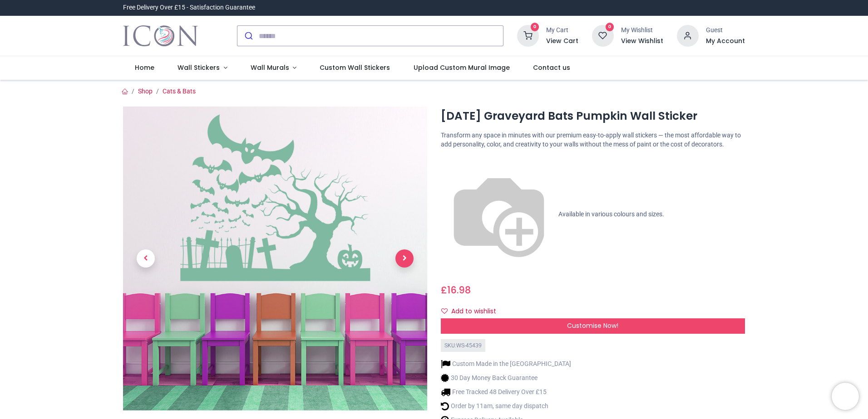 This screenshot has height=419, width=868. What do you see at coordinates (445, 311) in the screenshot?
I see `i: Add to wishlist` at bounding box center [445, 311].